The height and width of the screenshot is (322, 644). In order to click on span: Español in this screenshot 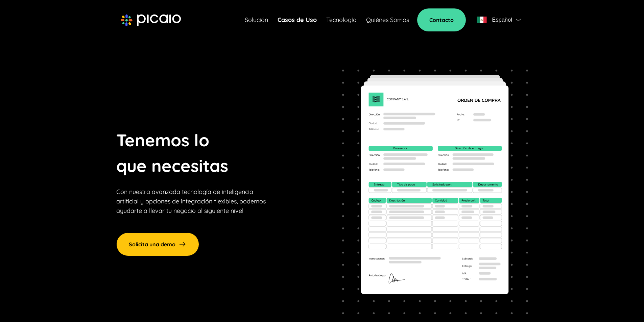, I will do `click(502, 20)`.